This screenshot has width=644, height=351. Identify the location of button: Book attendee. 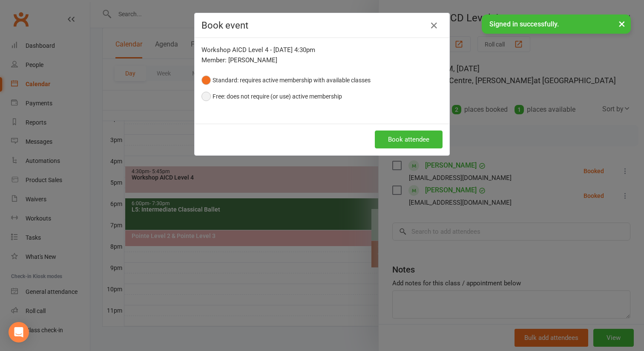
(408, 140).